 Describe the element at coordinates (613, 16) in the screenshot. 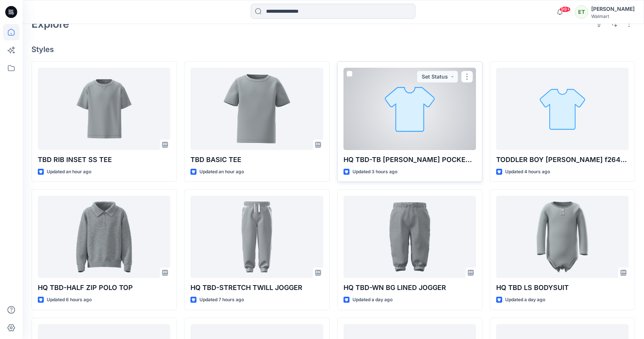

I see `div: Walmart` at that location.